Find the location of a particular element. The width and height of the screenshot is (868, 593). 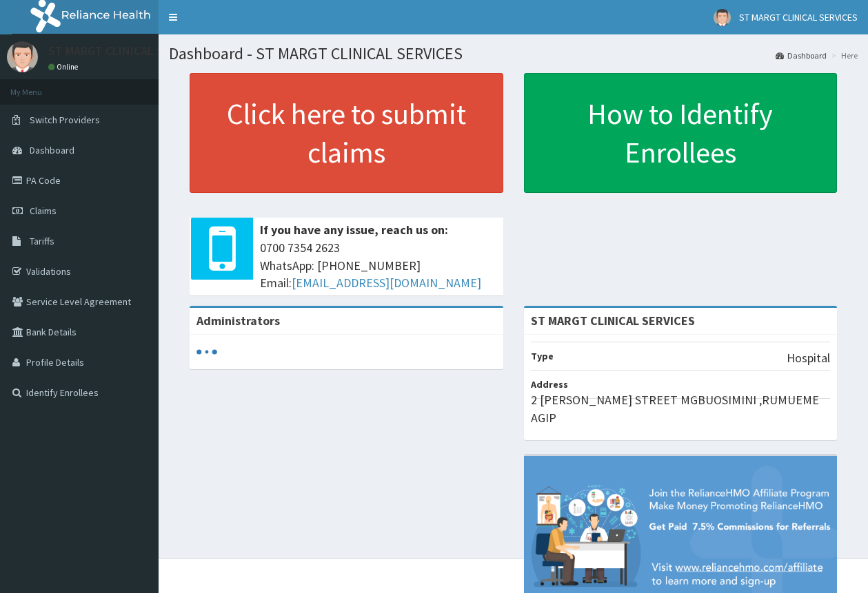

p: ST MARGT CLINICAL SERVICES is located at coordinates (128, 51).